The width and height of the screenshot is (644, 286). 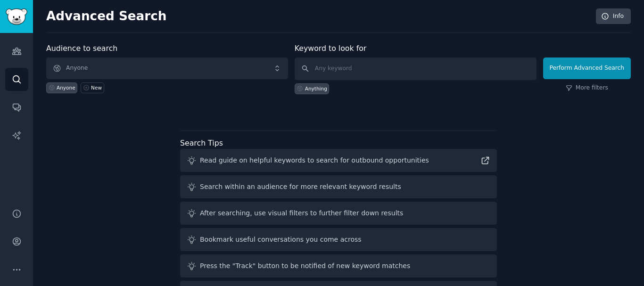 I want to click on div: Press the "Track" button to be notified of new keyword matches, so click(x=305, y=266).